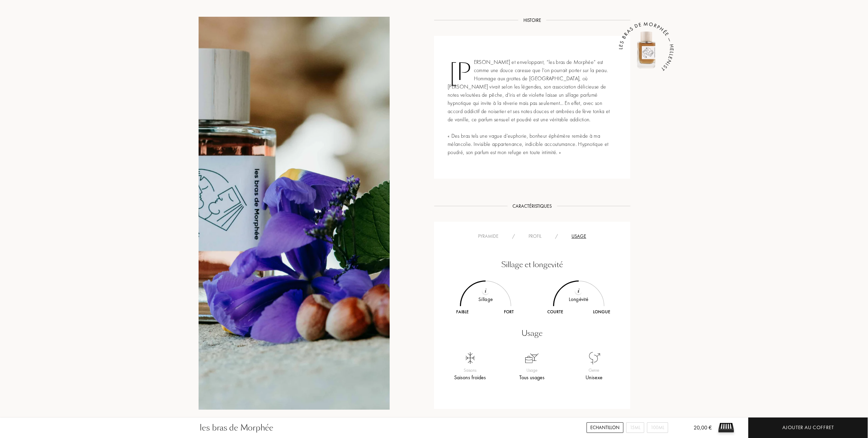 The height and width of the screenshot is (438, 868). What do you see at coordinates (602, 312) in the screenshot?
I see `div: Longue` at bounding box center [602, 312].